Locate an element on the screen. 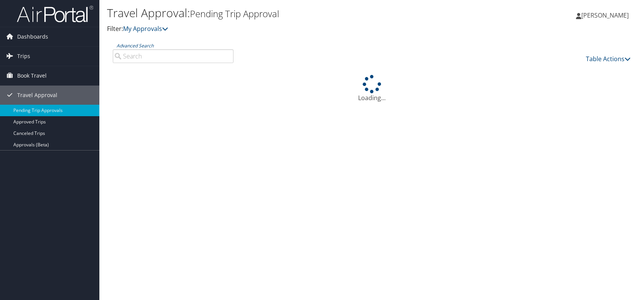  span: Travel Approval is located at coordinates (37, 95).